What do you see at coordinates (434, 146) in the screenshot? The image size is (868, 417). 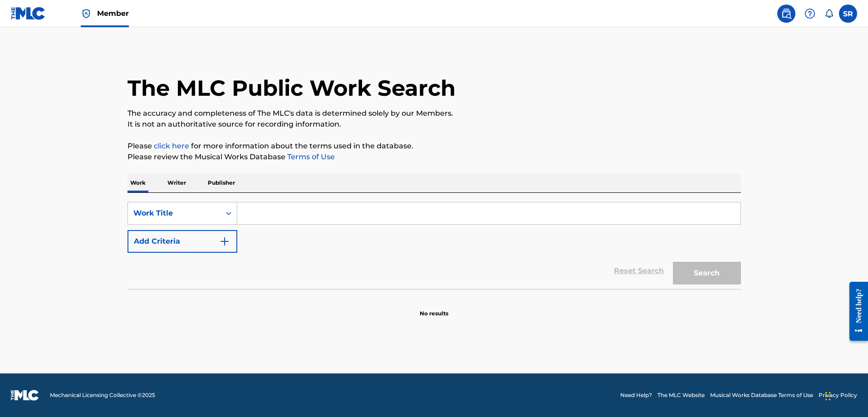 I see `p: Please for more information about the terms used in the database.` at bounding box center [434, 146].